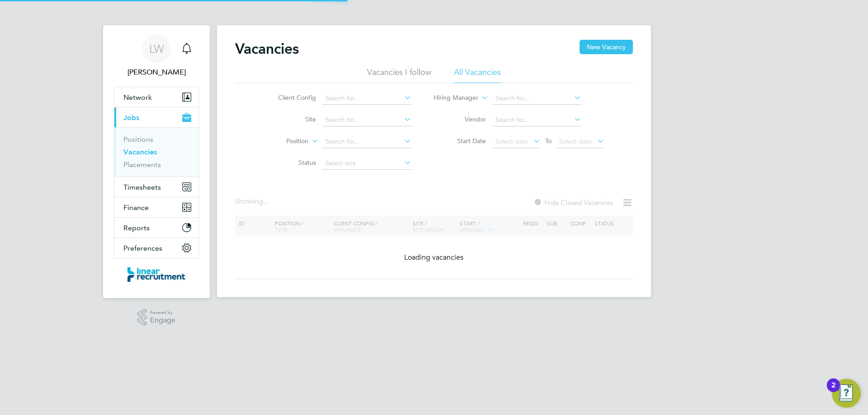 This screenshot has height=415, width=868. I want to click on a: Go to home page, so click(156, 274).